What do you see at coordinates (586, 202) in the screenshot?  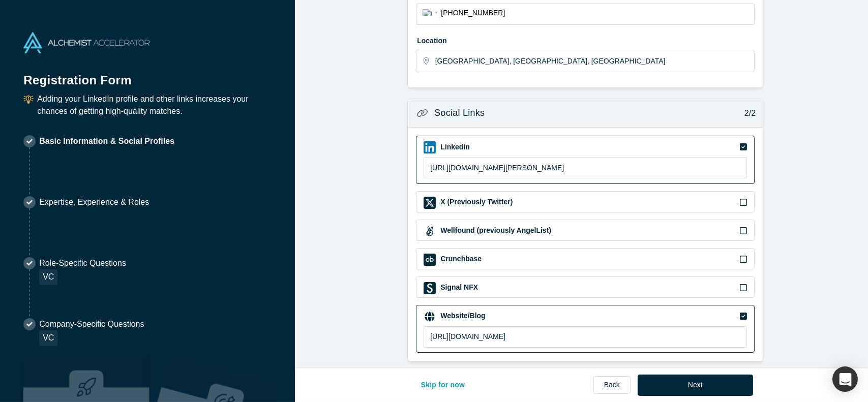 I see `div: X (Previously Twitter) iconX (Previously Twitter)` at bounding box center [586, 202].